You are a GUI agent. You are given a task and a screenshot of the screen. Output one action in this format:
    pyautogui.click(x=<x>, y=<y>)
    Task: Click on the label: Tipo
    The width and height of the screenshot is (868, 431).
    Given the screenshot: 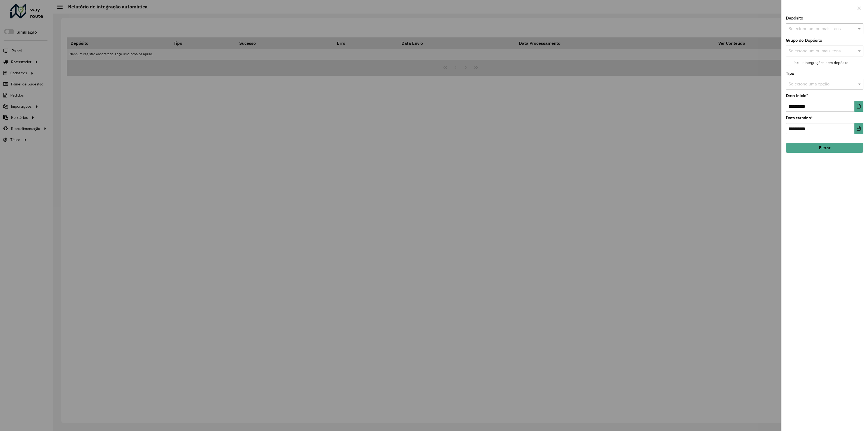 What is the action you would take?
    pyautogui.click(x=790, y=73)
    